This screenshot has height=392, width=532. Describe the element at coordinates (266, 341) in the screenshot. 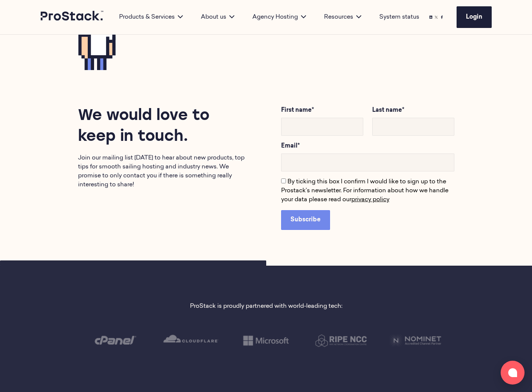

I see `img: Microsoft logo` at that location.